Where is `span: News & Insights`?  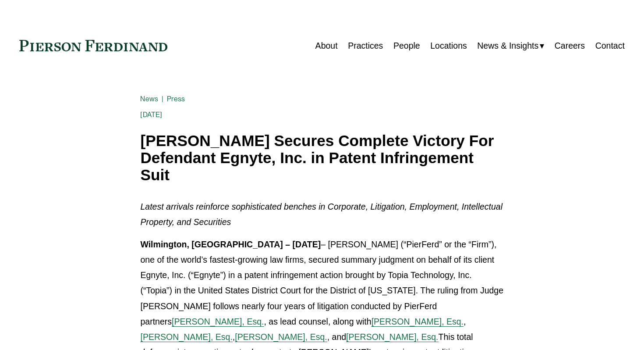
span: News & Insights is located at coordinates (508, 46).